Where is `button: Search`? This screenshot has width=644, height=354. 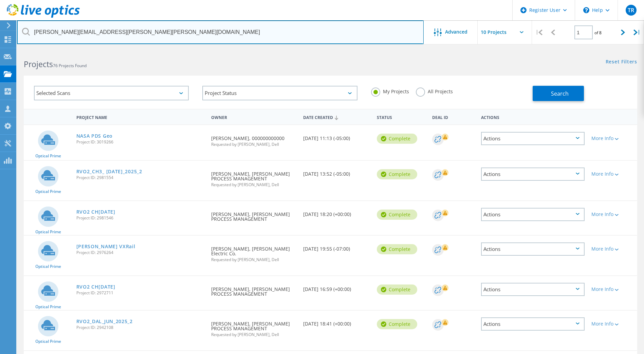 button: Search is located at coordinates (558, 93).